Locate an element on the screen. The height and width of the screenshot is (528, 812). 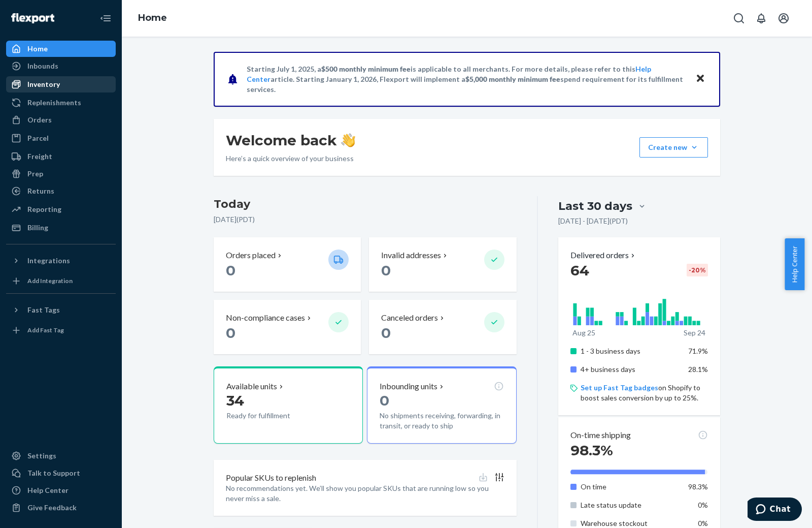
span: $500 monthly minimum fee is located at coordinates (366, 69).